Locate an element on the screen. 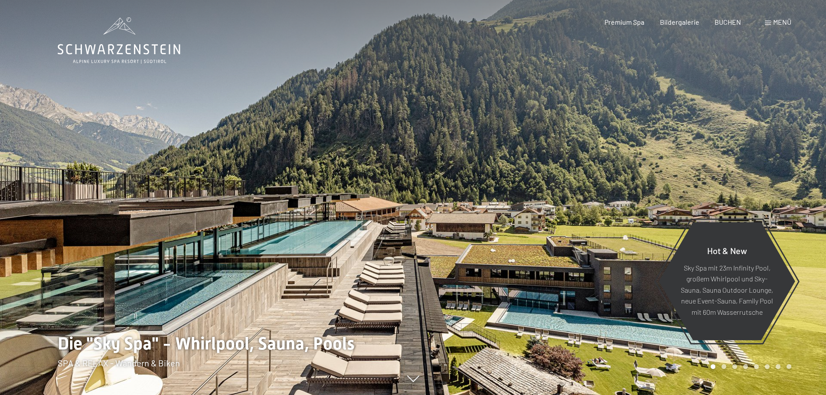 This screenshot has height=395, width=826. a: BUCHEN is located at coordinates (727, 22).